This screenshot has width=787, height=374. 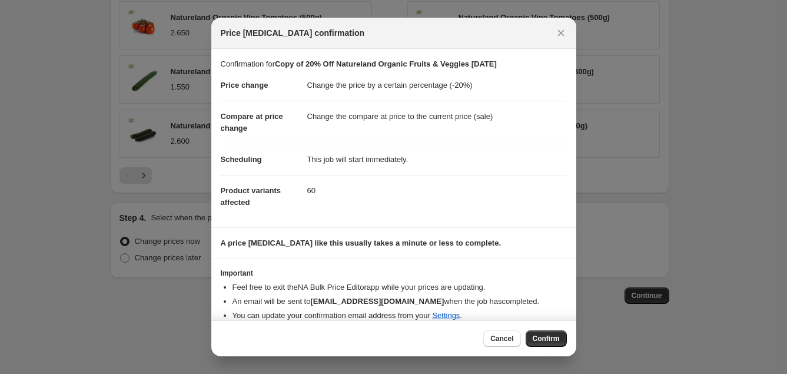 What do you see at coordinates (241, 159) in the screenshot?
I see `span: Scheduling` at bounding box center [241, 159].